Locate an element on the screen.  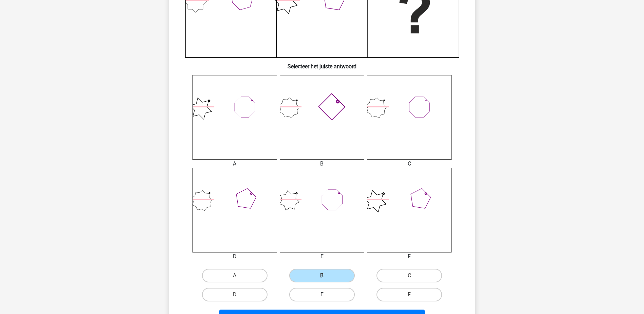
div: A is located at coordinates (234, 163).